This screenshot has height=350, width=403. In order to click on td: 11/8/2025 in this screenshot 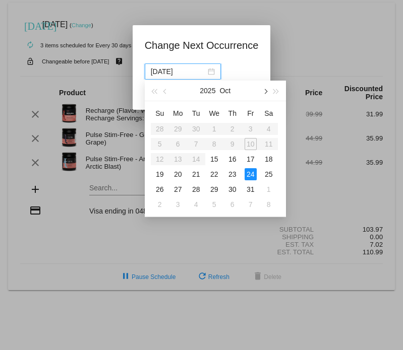, I will do `click(269, 205)`.